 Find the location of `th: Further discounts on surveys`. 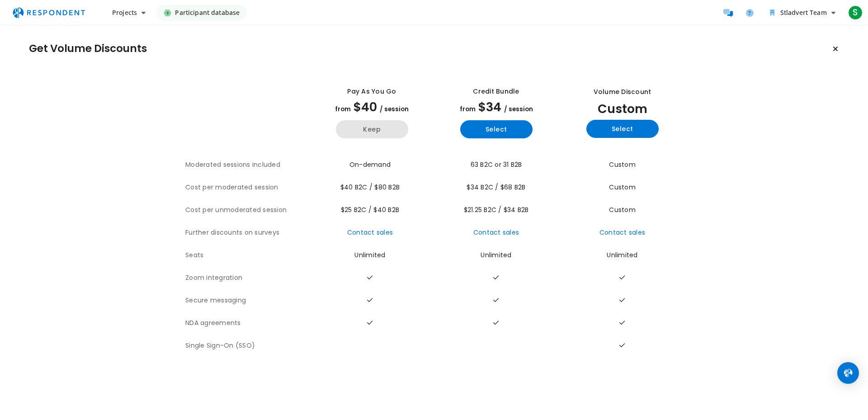

th: Further discounts on surveys is located at coordinates (248, 233).